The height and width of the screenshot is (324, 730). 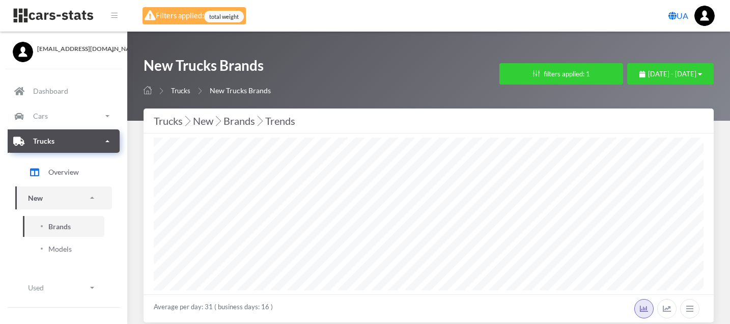 What do you see at coordinates (35, 198) in the screenshot?
I see `p: New` at bounding box center [35, 198].